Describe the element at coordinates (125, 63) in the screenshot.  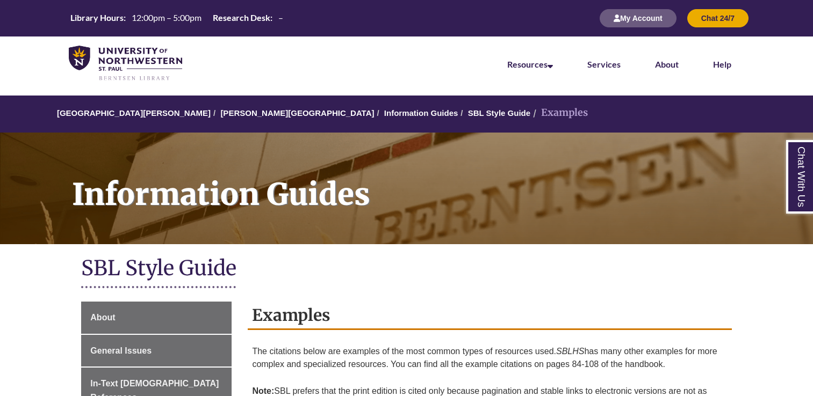
I see `img: UNWSP Library Logo` at that location.